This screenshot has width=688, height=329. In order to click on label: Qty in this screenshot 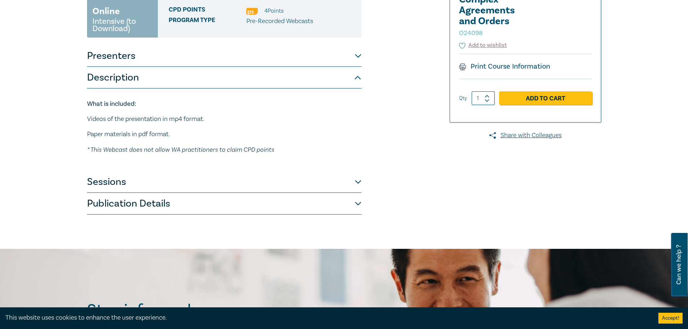, I will do `click(463, 98)`.